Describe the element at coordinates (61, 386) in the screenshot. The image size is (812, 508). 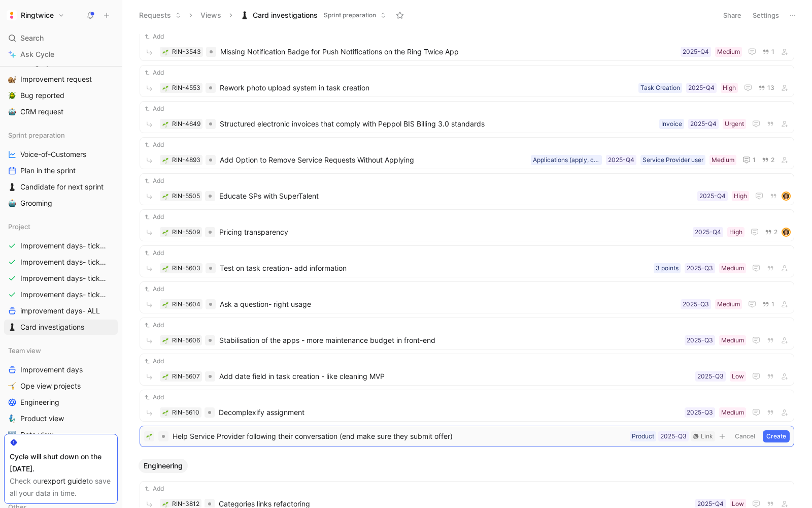
I see `a: 🤸Ope view projects` at that location.